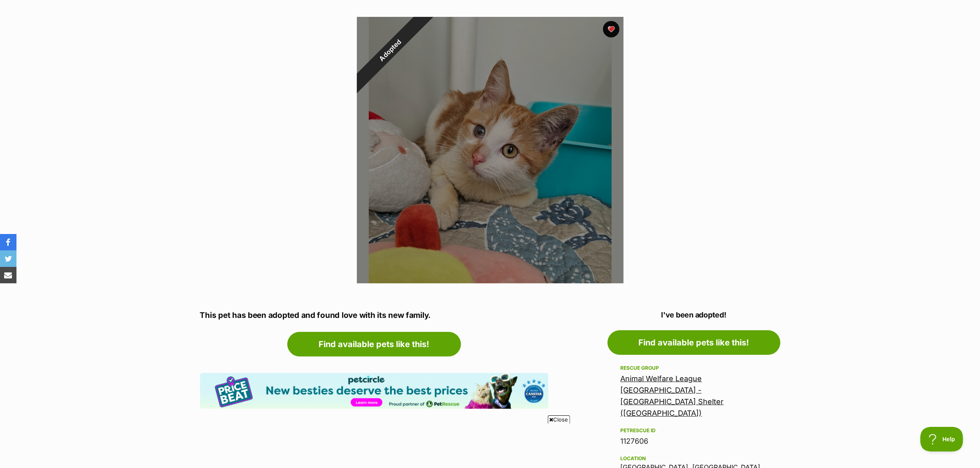  I want to click on span: Close, so click(559, 419).